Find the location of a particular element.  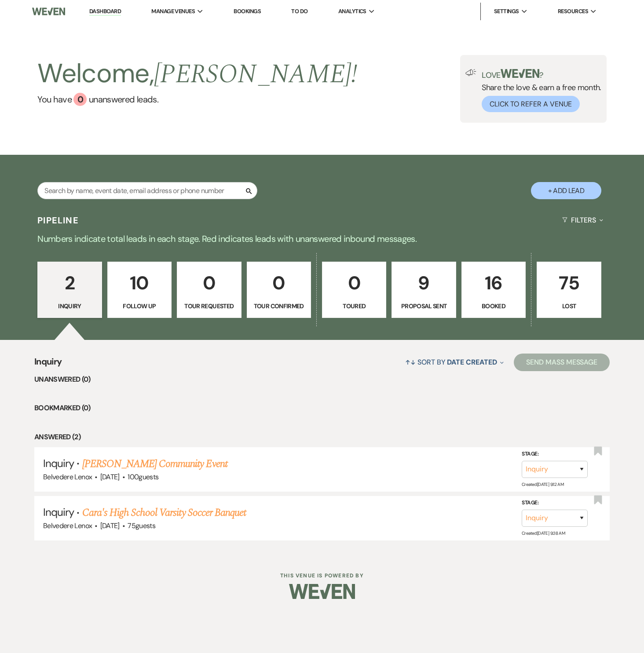

span: Resources is located at coordinates (573, 12).